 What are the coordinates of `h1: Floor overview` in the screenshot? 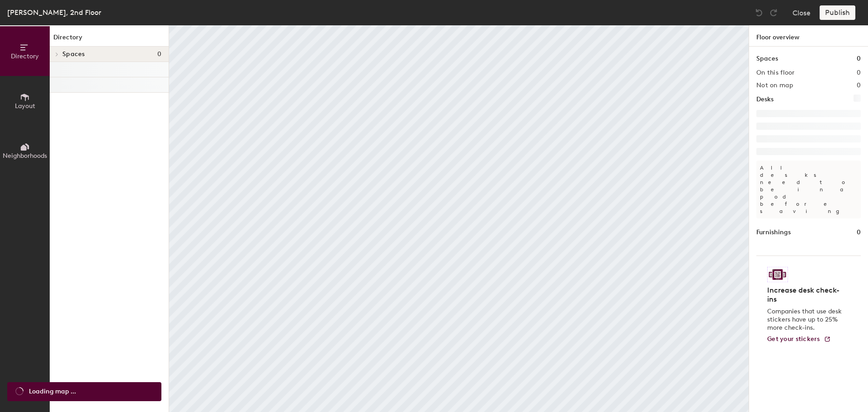 It's located at (809, 36).